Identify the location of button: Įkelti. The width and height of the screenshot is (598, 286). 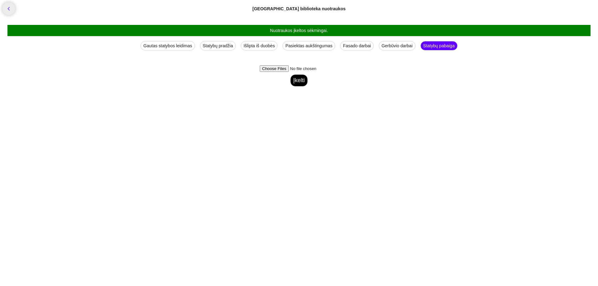
(299, 80).